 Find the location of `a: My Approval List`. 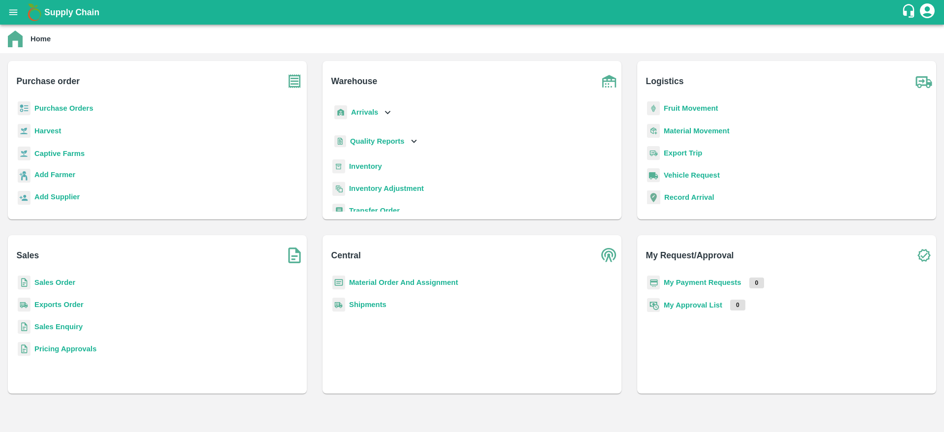

a: My Approval List is located at coordinates (693, 305).